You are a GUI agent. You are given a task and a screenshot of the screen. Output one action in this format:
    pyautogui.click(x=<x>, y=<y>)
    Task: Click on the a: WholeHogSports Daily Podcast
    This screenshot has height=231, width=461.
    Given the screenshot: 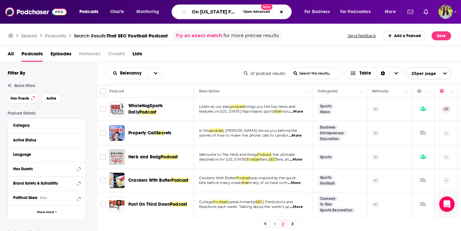 What is the action you would take?
    pyautogui.click(x=117, y=109)
    